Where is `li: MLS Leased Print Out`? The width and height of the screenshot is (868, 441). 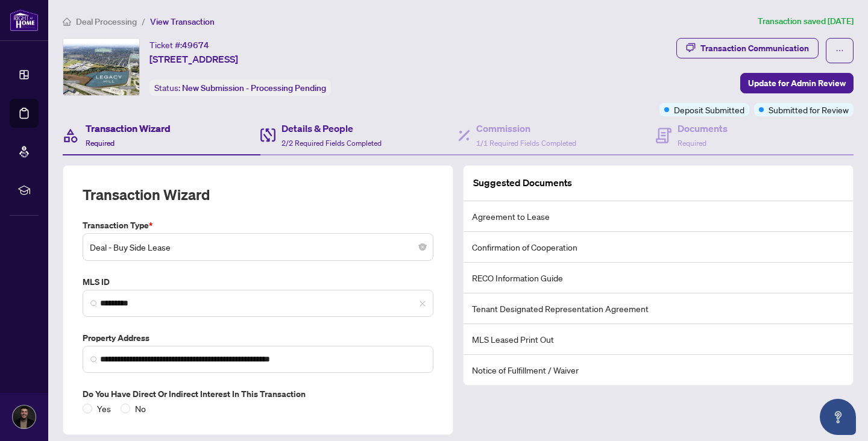
li: MLS Leased Print Out is located at coordinates (658, 340).